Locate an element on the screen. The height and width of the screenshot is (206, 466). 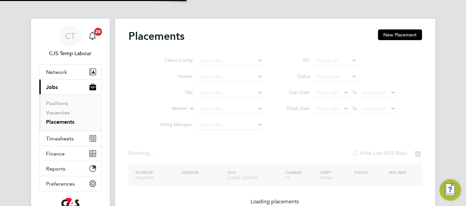
button: Timesheets is located at coordinates (70, 138).